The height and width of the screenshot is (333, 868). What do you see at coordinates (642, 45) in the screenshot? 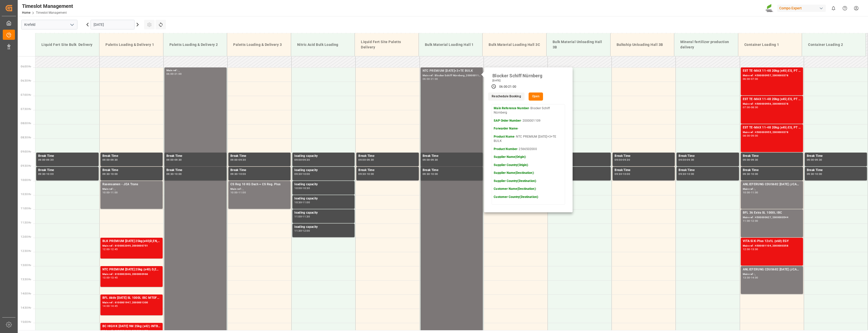
I see `div: Bulkship Unloading Hall 3B` at bounding box center [642, 45].